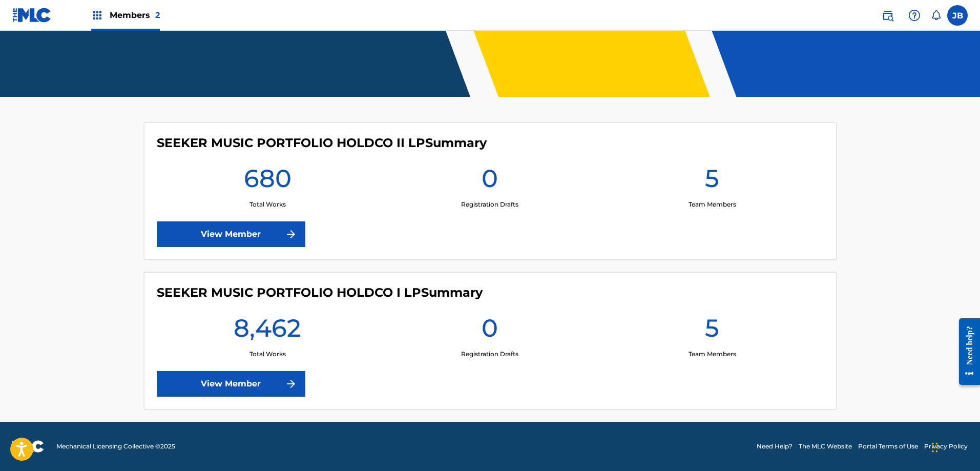  I want to click on div: Notifications, so click(936, 16).